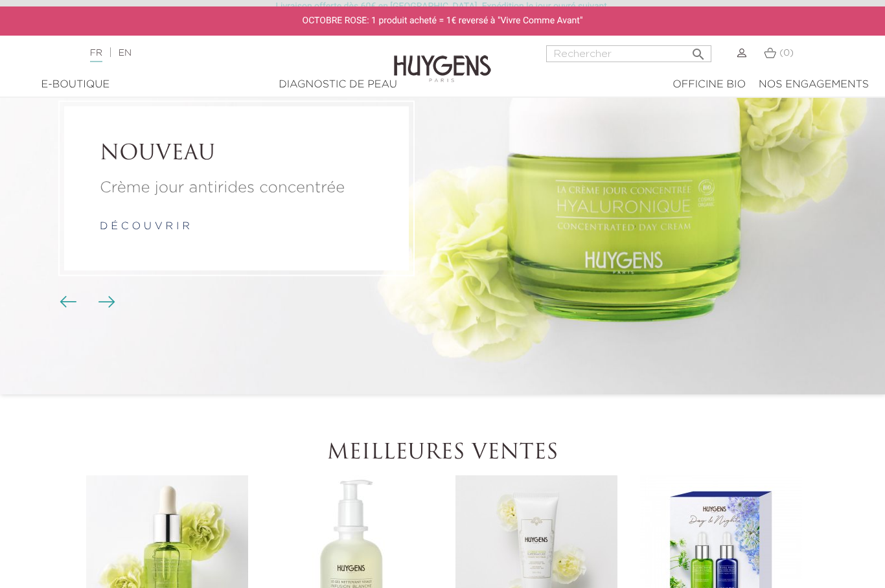 This screenshot has width=885, height=588. Describe the element at coordinates (144, 226) in the screenshot. I see `a: d é c o u v r i r` at that location.